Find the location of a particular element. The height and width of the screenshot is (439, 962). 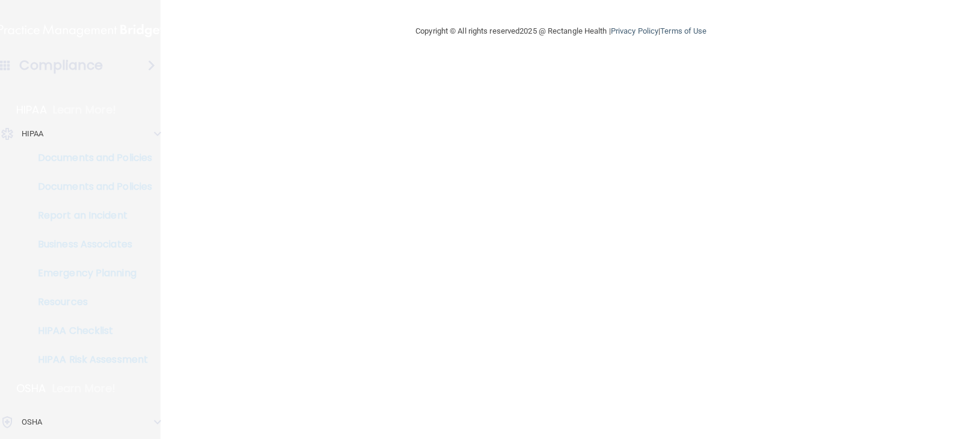

p: HIPAA Checklist is located at coordinates (90, 331).